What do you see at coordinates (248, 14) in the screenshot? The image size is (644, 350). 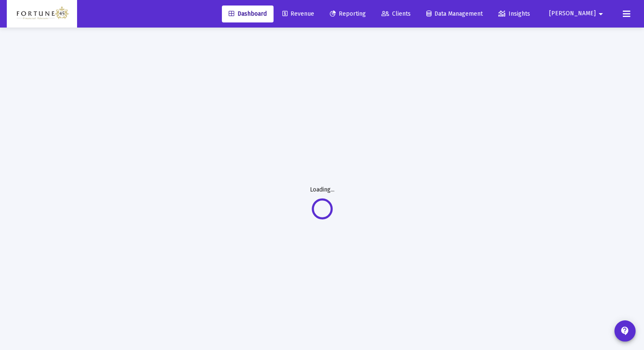 I see `a: Dashboard` at bounding box center [248, 14].